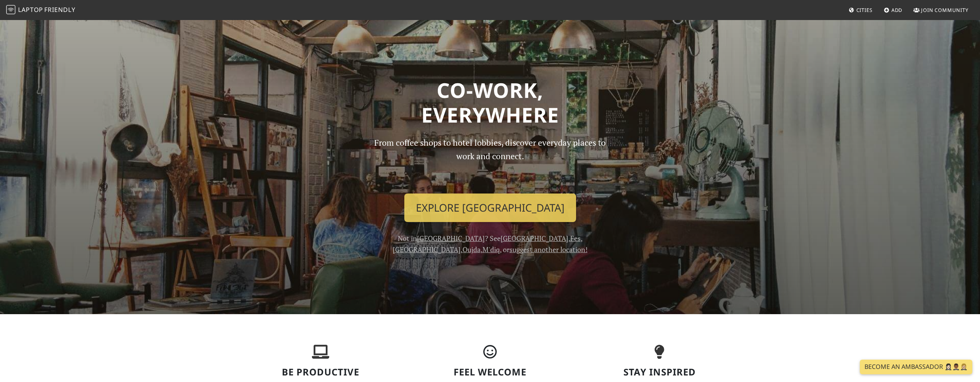 The width and height of the screenshot is (980, 382). What do you see at coordinates (471, 249) in the screenshot?
I see `a: Oujda` at bounding box center [471, 249].